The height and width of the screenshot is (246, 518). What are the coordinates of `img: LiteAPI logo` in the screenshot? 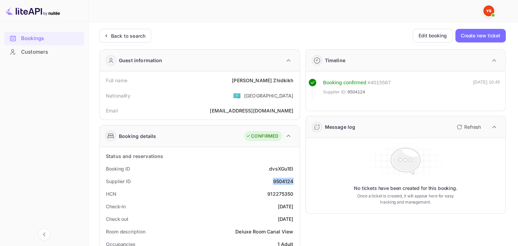 It's located at (33, 11).